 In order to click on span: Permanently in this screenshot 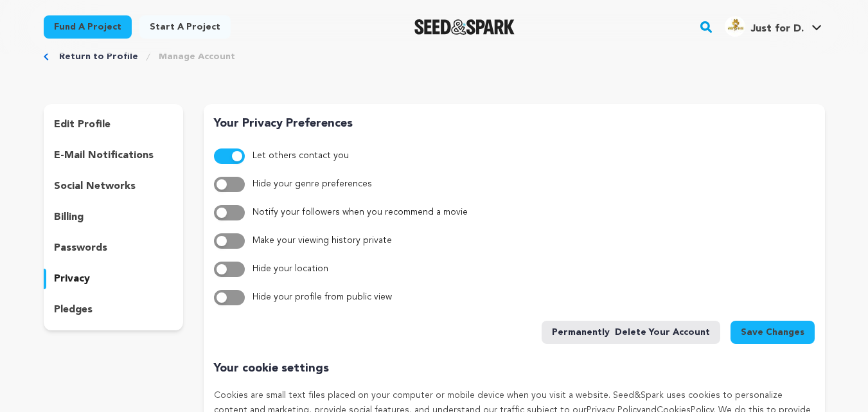, I will do `click(581, 332)`.